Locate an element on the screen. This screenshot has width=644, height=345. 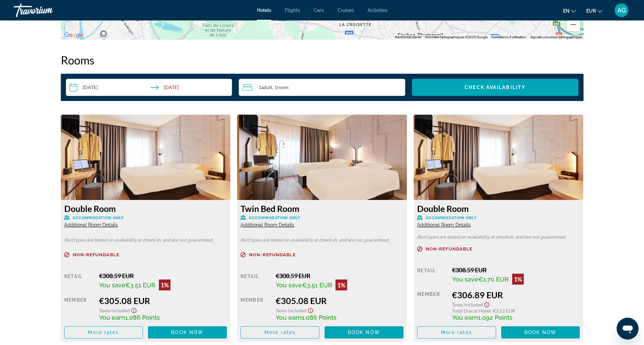
div: Search widget is located at coordinates (322, 87).